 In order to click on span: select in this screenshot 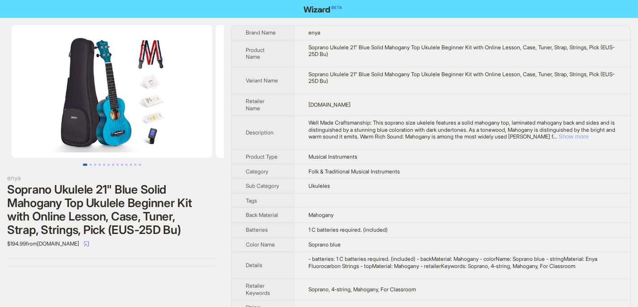, I will do `click(86, 244)`.